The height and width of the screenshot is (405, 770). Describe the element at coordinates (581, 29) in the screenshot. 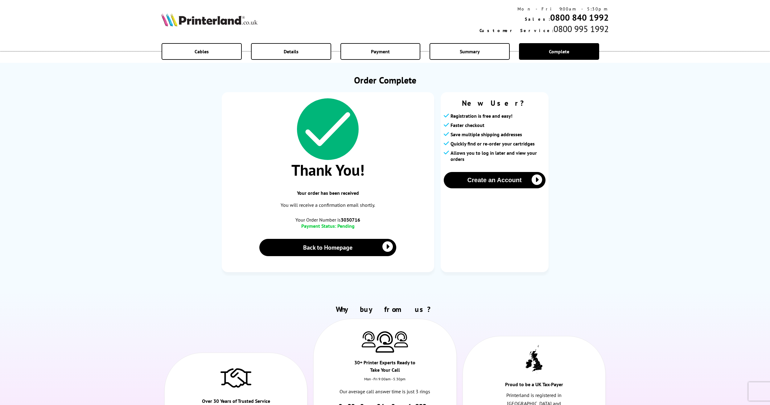

I see `span: 0800 995 1992` at that location.